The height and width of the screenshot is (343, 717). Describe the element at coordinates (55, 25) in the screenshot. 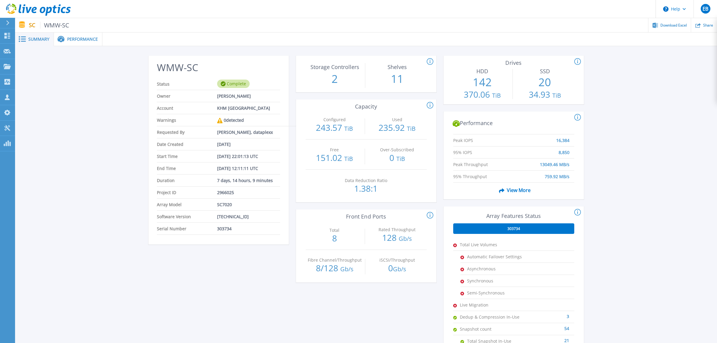

I see `span: WMW-SC` at that location.